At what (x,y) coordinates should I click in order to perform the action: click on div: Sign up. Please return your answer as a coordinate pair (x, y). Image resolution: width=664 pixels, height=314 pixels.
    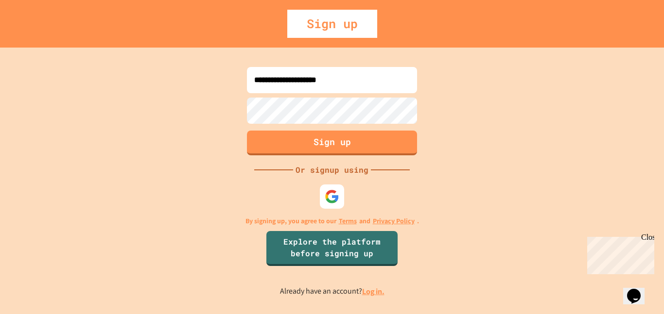
    Looking at the image, I should click on (332, 24).